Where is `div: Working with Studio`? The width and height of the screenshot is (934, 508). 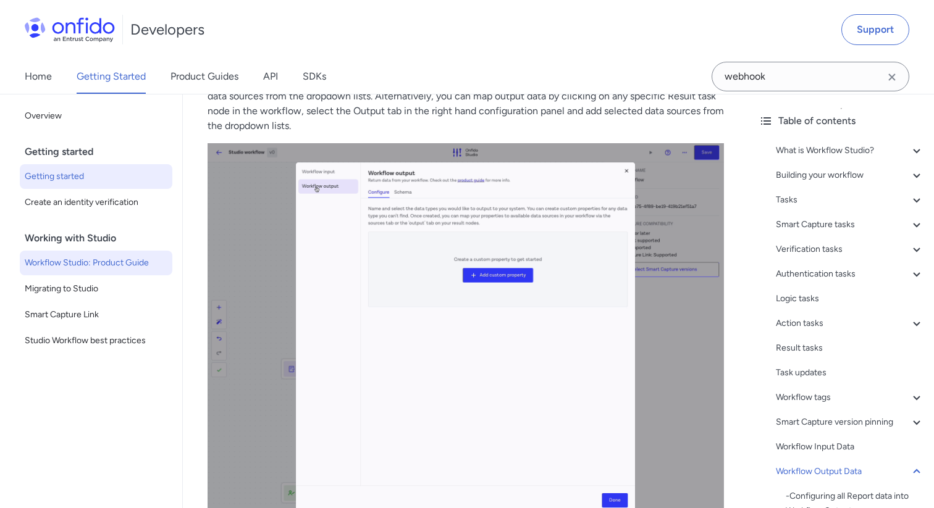
div: Working with Studio is located at coordinates (101, 238).